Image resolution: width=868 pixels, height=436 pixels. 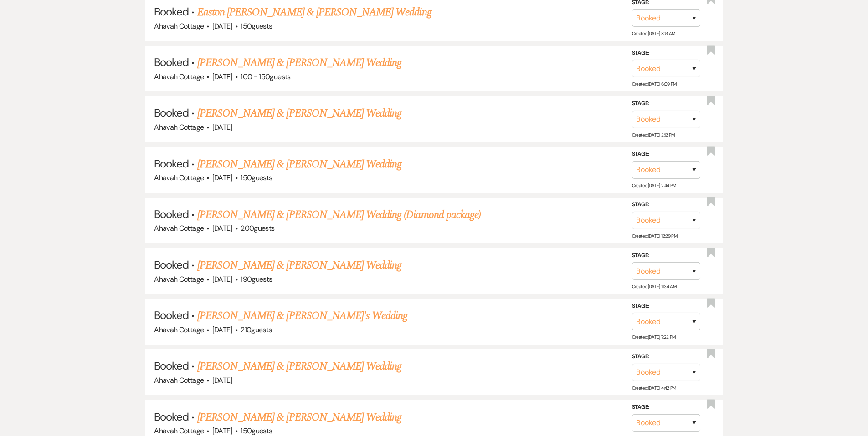 What do you see at coordinates (265, 76) in the screenshot?
I see `span: 100 - 150 guests` at bounding box center [265, 76].